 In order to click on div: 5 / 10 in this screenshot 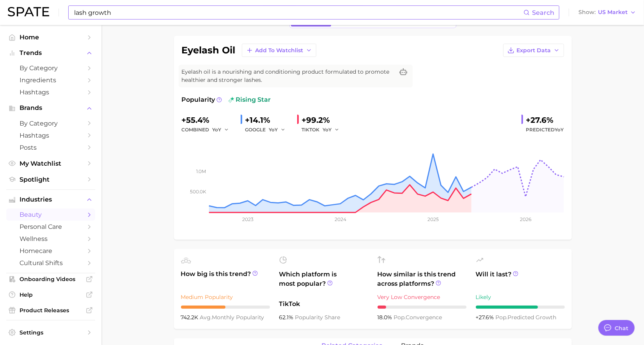, I will do `click(225, 307)`.